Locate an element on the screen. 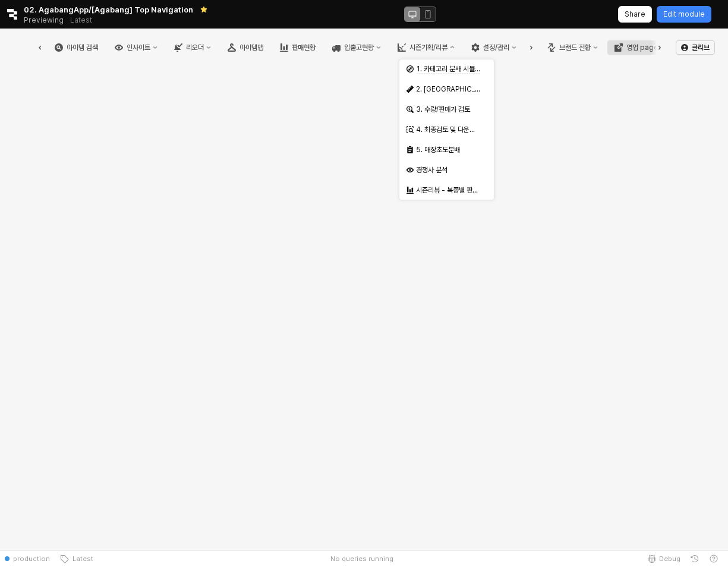  button: Debug is located at coordinates (664, 559).